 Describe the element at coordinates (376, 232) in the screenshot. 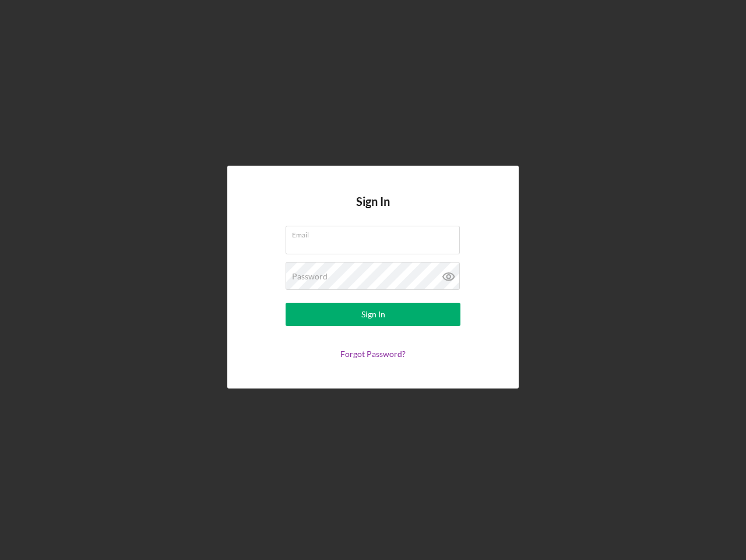

I see `label: Email` at that location.